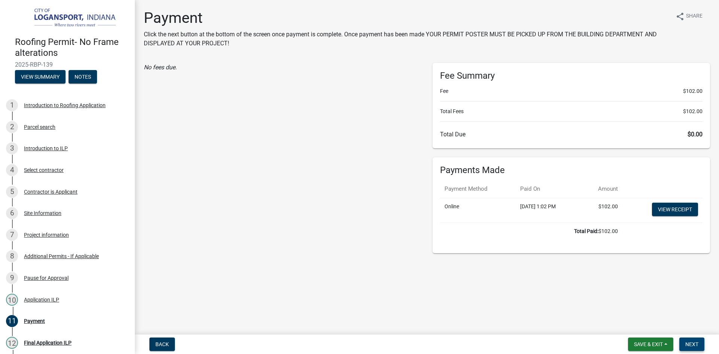 This screenshot has width=719, height=354. I want to click on i: share, so click(680, 16).